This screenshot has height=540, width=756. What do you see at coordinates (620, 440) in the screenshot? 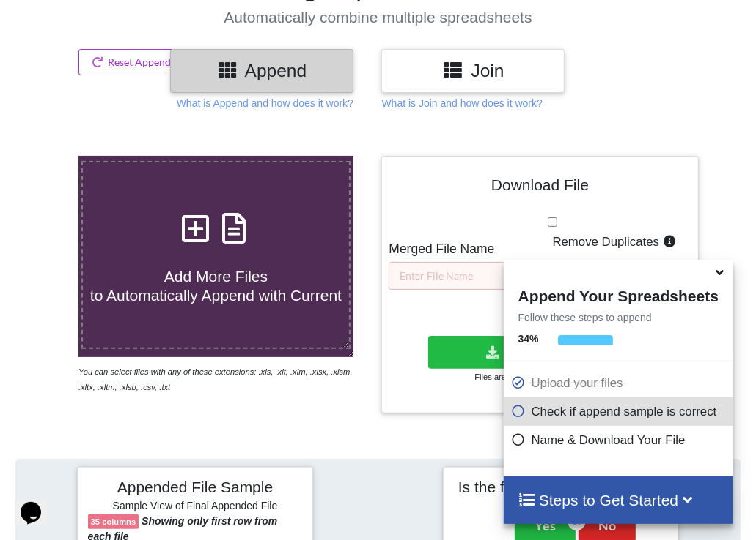
I see `p: Name & Download Your File` at bounding box center [620, 440].